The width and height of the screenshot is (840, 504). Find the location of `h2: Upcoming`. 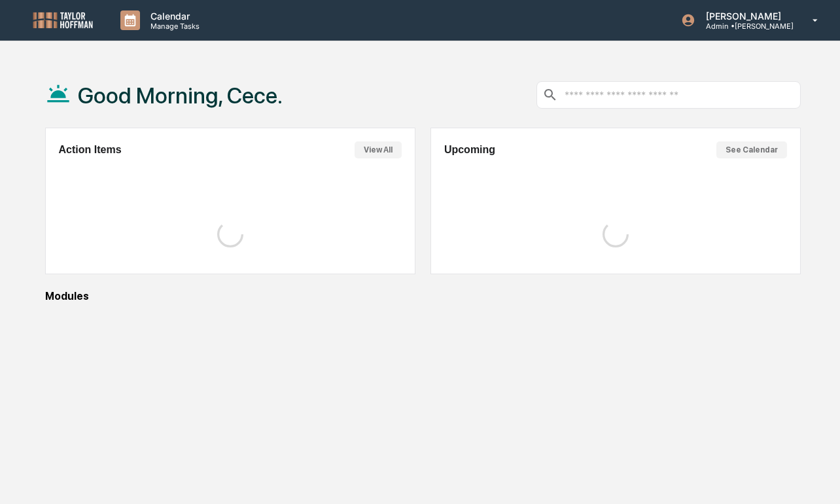

h2: Upcoming is located at coordinates (470, 150).